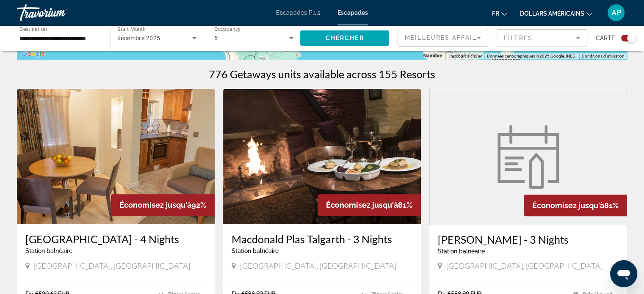 The height and width of the screenshot is (294, 644). What do you see at coordinates (59, 13) in the screenshot?
I see `a: Travorium` at bounding box center [59, 13].